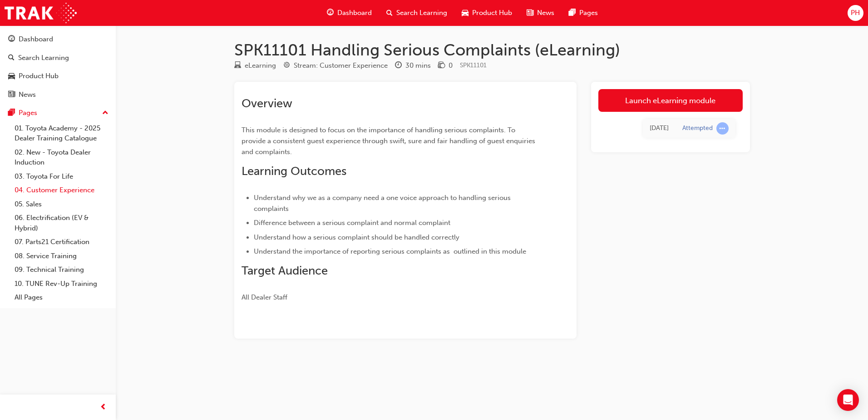 The image size is (868, 420). I want to click on img: Trak, so click(41, 13).